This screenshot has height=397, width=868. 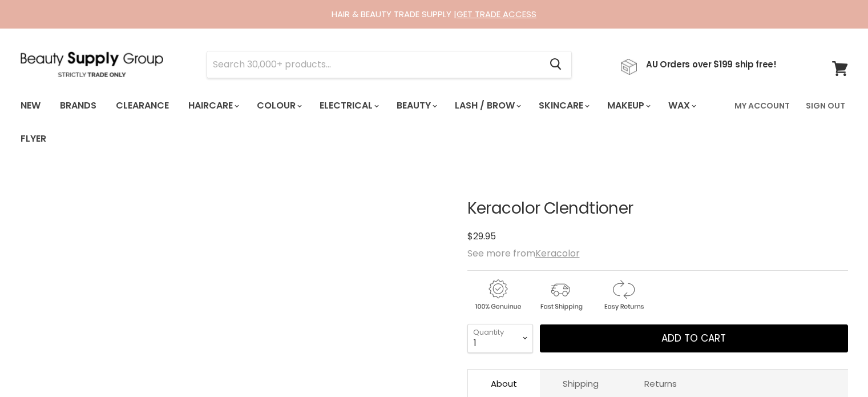 I want to click on a: Skincare, so click(x=563, y=105).